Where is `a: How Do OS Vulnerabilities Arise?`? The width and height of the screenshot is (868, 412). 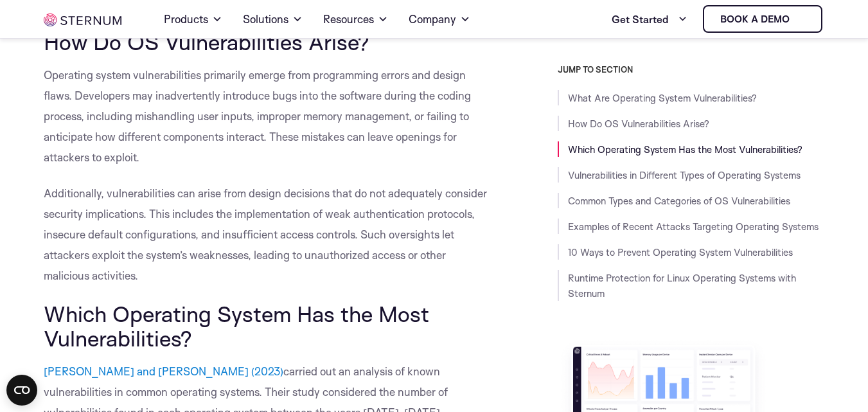
a: How Do OS Vulnerabilities Arise? is located at coordinates (639, 123).